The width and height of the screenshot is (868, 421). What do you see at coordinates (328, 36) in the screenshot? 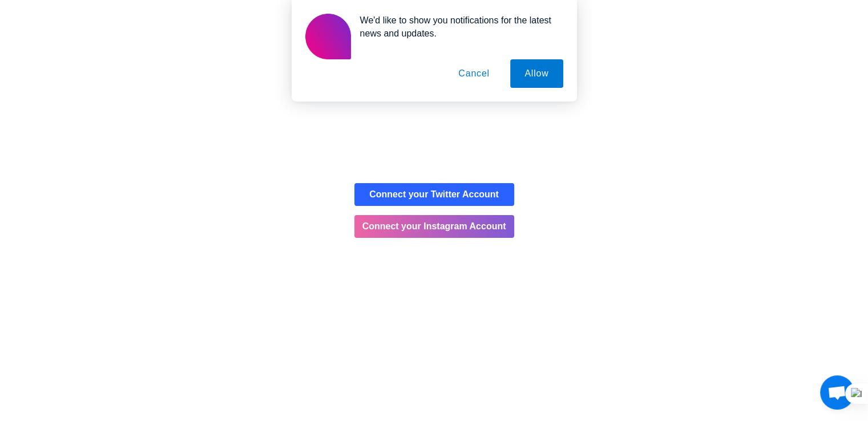
I see `img: notification icon` at bounding box center [328, 36].